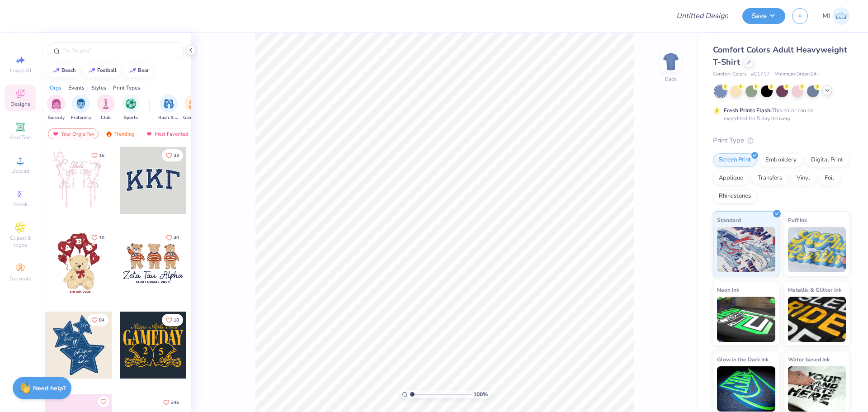 This screenshot has height=412, width=868. I want to click on input: Untitled Design, so click(703, 16).